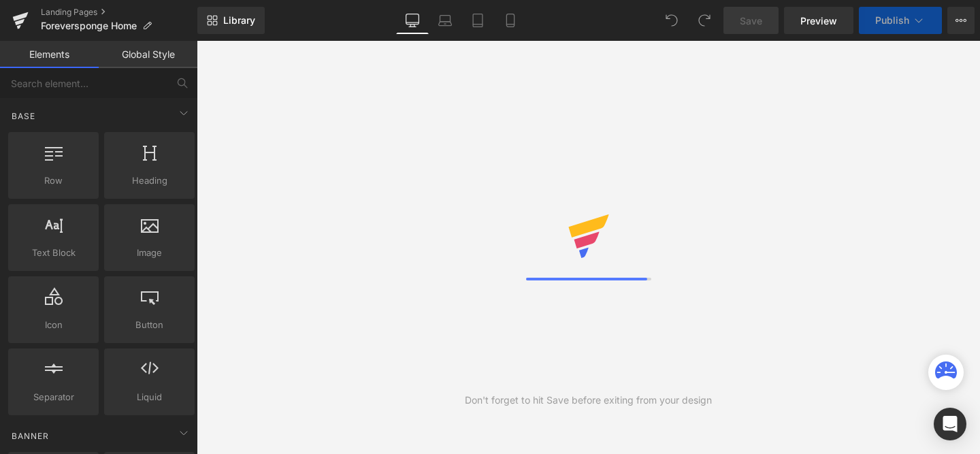 The width and height of the screenshot is (980, 454). I want to click on a: Laptop, so click(445, 21).